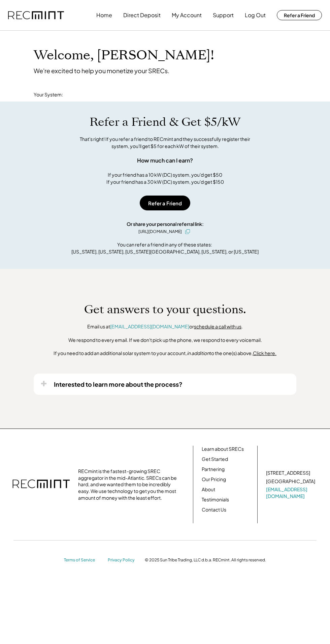 The height and width of the screenshot is (644, 330). Describe the element at coordinates (165, 340) in the screenshot. I see `div: We respond to every email. If we don't pick up the phone, we respond to every voicemail.` at that location.